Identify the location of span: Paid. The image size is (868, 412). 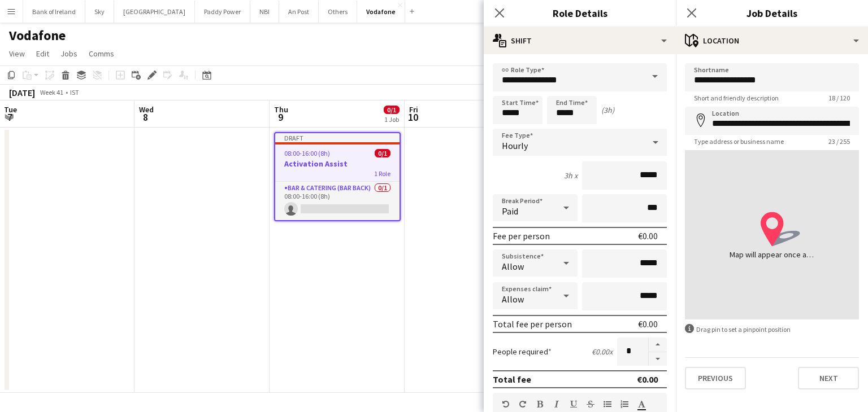
(510, 211).